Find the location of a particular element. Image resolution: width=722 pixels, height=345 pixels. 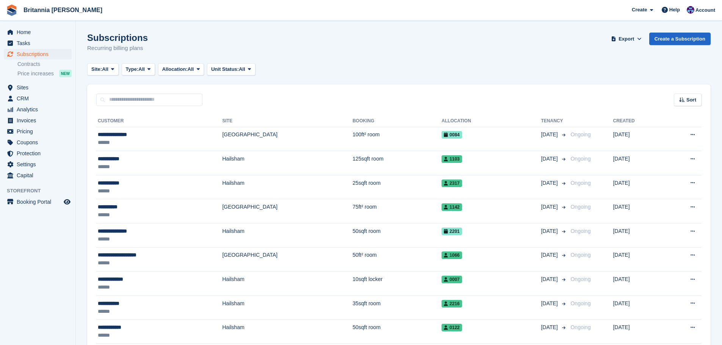

th: Site is located at coordinates (287, 121).